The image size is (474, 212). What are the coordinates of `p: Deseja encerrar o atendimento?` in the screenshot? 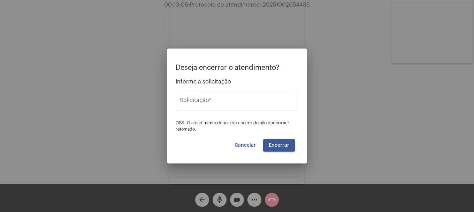 It's located at (237, 68).